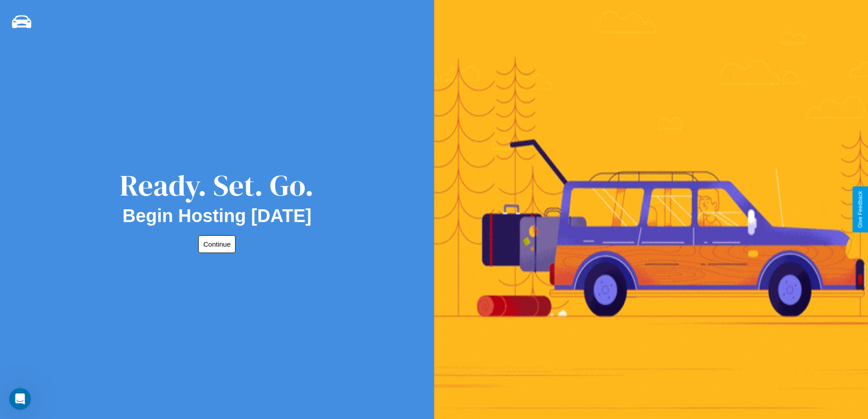 This screenshot has height=419, width=868. Describe the element at coordinates (217, 185) in the screenshot. I see `div: Ready. Set. Go.` at that location.